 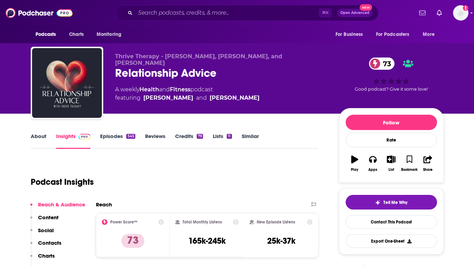 What do you see at coordinates (382, 64) in the screenshot?
I see `a: 73` at bounding box center [382, 64].